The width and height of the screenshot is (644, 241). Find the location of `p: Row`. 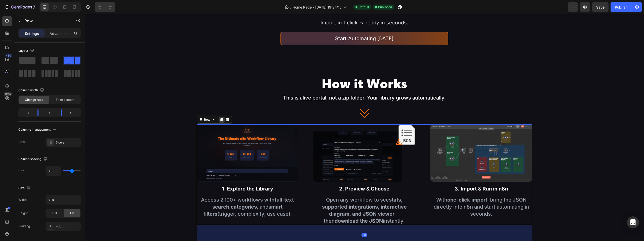

p: Row is located at coordinates (46, 21).